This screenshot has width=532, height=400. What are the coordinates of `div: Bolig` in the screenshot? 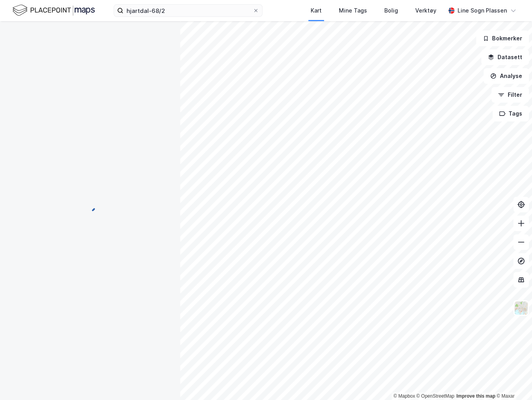 It's located at (391, 11).